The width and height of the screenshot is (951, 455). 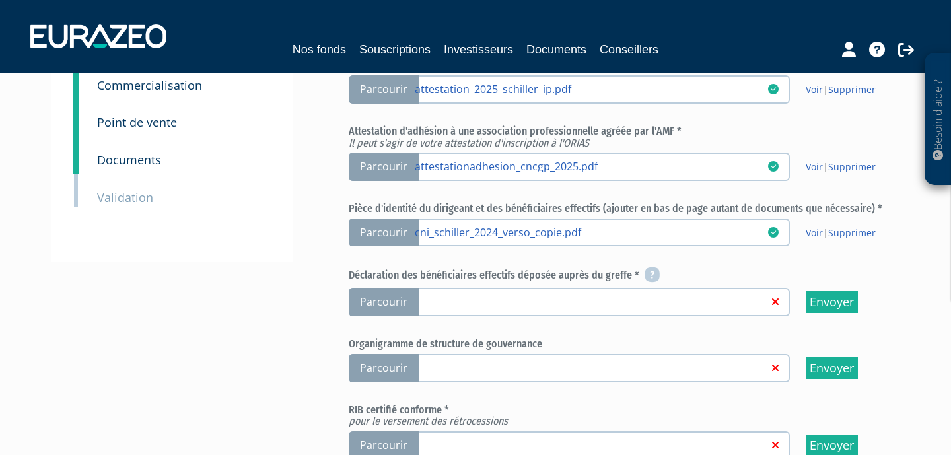 What do you see at coordinates (137, 122) in the screenshot?
I see `small: Point de vente` at bounding box center [137, 122].